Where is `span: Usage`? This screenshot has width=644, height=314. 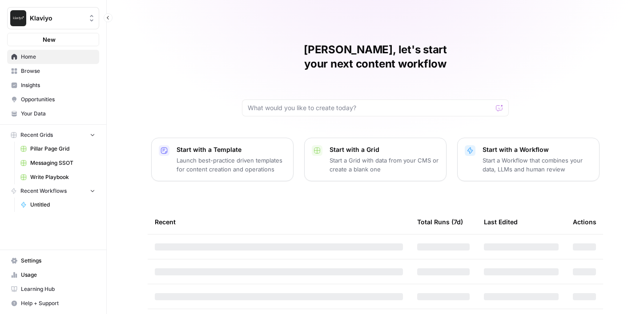 span: Usage is located at coordinates (58, 275).